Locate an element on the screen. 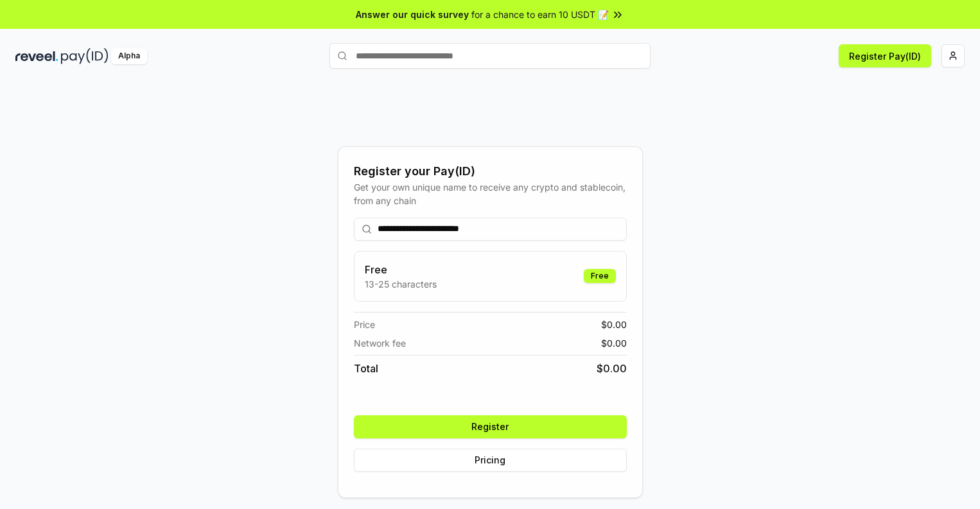 The width and height of the screenshot is (980, 509). span: Network fee is located at coordinates (379, 343).